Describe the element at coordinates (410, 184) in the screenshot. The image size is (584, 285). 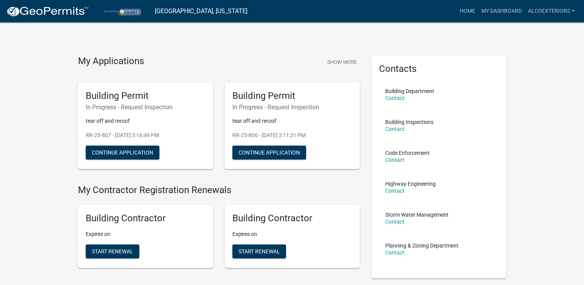
I see `p: Highway Engineering` at that location.